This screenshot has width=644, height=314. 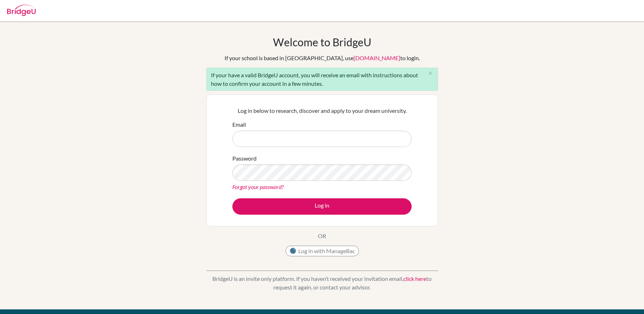 What do you see at coordinates (322, 206) in the screenshot?
I see `button: Log in` at bounding box center [322, 206].